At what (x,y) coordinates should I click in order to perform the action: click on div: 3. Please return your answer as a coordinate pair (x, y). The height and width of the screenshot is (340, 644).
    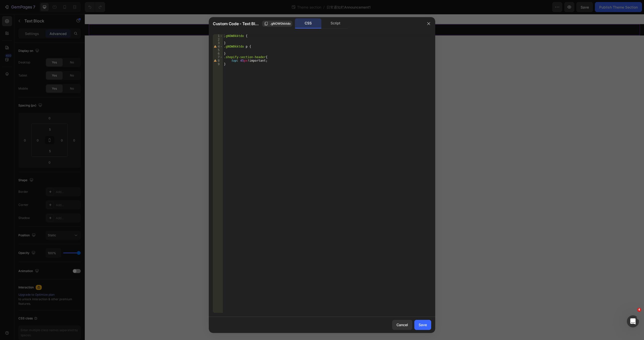
    Looking at the image, I should click on (218, 43).